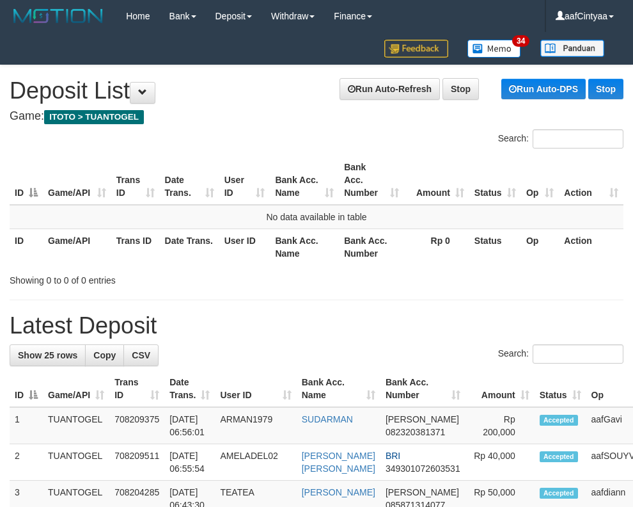 This screenshot has width=633, height=507. Describe the element at coordinates (500, 462) in the screenshot. I see `td: Rp 40,000` at that location.